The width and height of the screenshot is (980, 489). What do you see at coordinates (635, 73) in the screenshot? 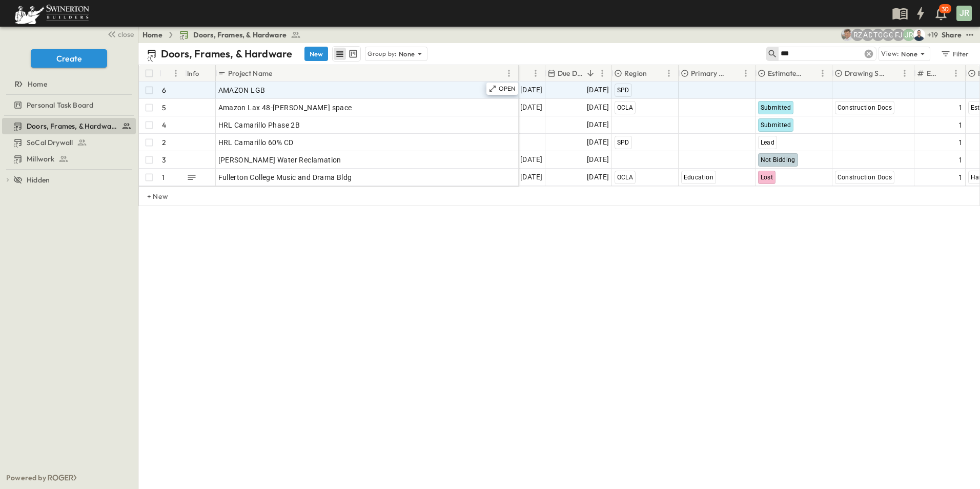
I see `p: Region` at bounding box center [635, 73].